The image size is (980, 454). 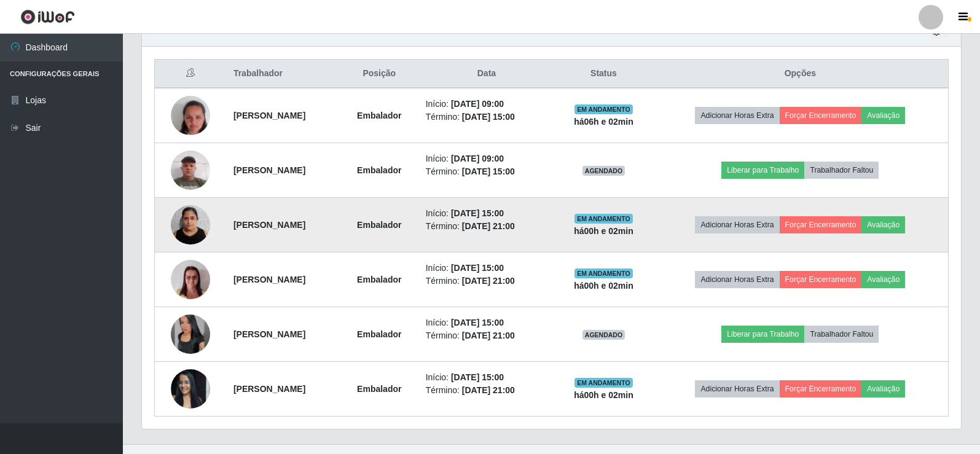 What do you see at coordinates (191, 280) in the screenshot?
I see `img: 1704290796442.jpeg` at bounding box center [191, 280].